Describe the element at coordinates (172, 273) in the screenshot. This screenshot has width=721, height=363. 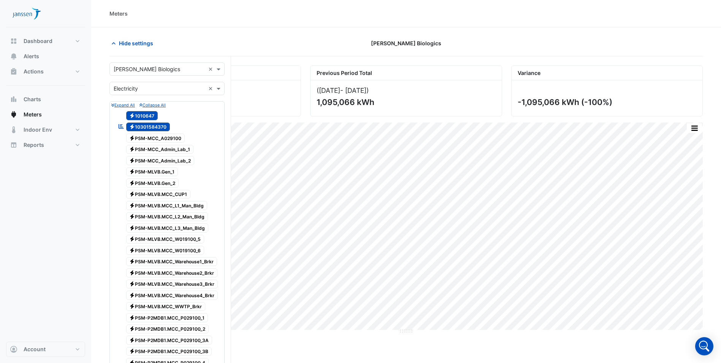
I see `span: PSM-MLVB.MCC_Warehouse2_Brkr` at that location.